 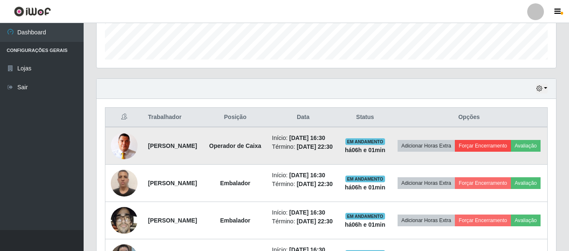 I want to click on img: 1730253836277.jpeg, so click(x=124, y=146).